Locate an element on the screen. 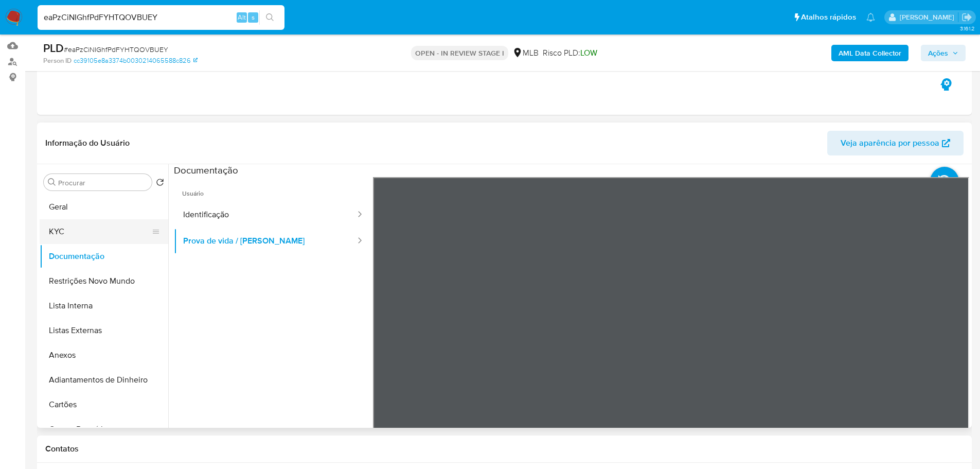 The image size is (980, 469). button: Cartões is located at coordinates (104, 404).